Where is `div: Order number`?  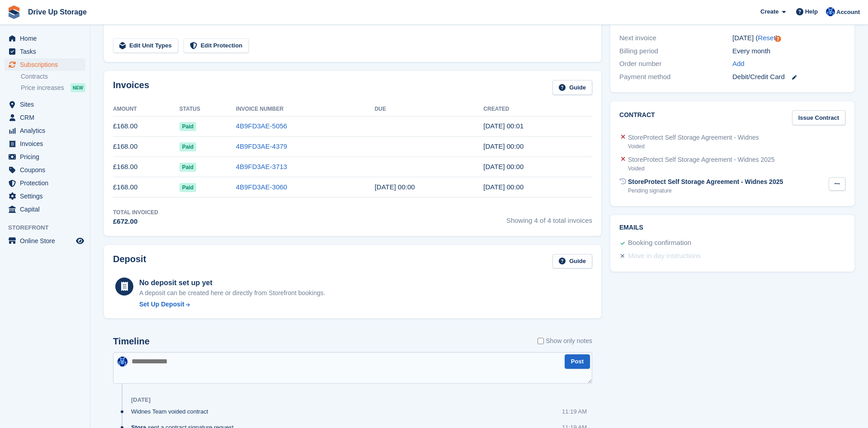
div: Order number is located at coordinates (676, 64).